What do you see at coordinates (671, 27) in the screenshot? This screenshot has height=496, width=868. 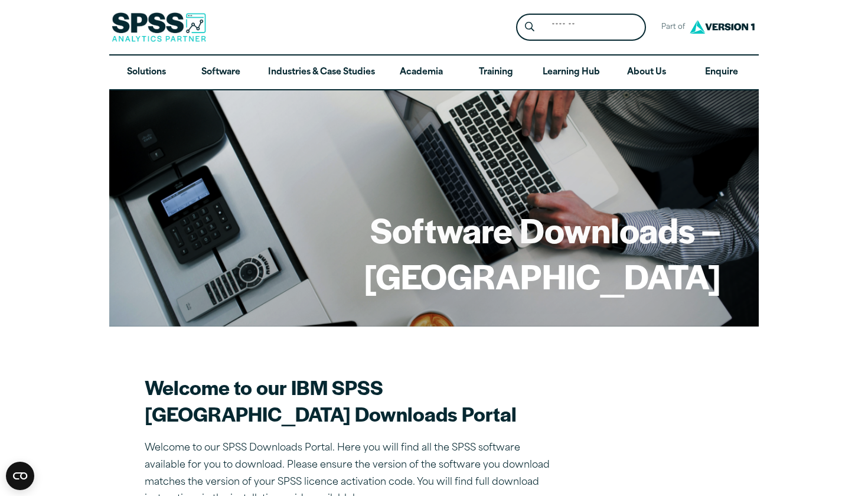 I see `span: Part of` at bounding box center [671, 27].